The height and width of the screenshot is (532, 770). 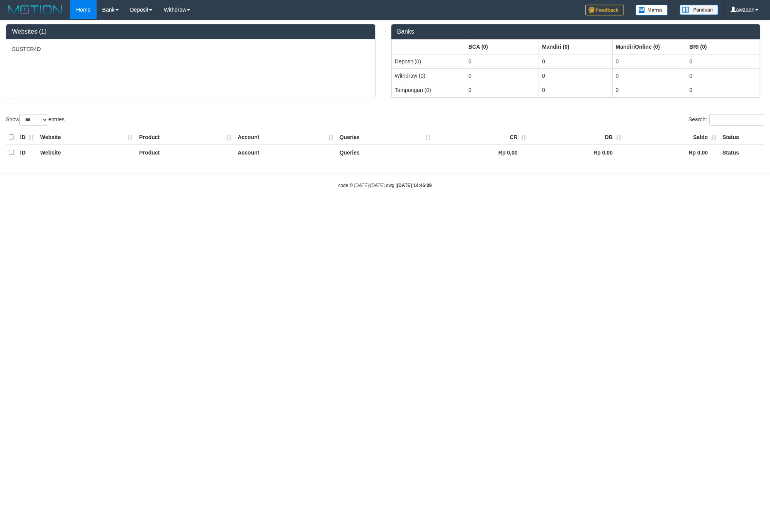 I want to click on select: Showentries, so click(x=33, y=120).